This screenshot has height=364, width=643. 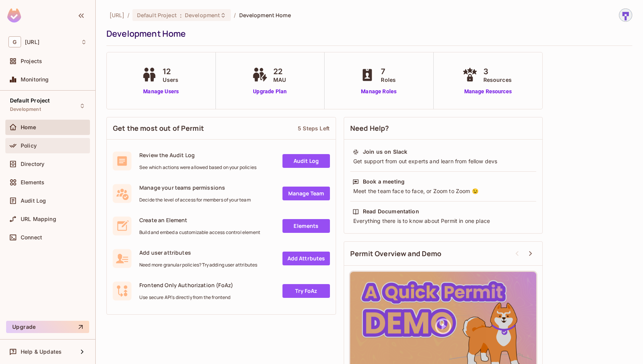 What do you see at coordinates (195, 188) in the screenshot?
I see `span: Manage your teams permissions` at bounding box center [195, 188].